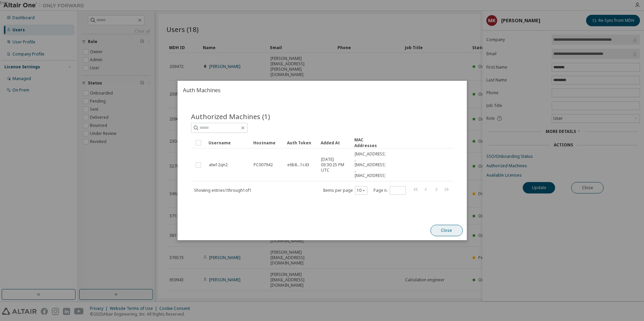  What do you see at coordinates (267, 142) in the screenshot?
I see `div: Hostname` at bounding box center [267, 142].